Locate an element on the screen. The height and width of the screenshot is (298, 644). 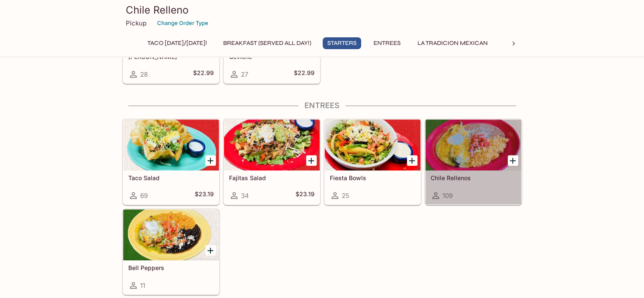
div: Fiesta Bowls is located at coordinates (373, 145).